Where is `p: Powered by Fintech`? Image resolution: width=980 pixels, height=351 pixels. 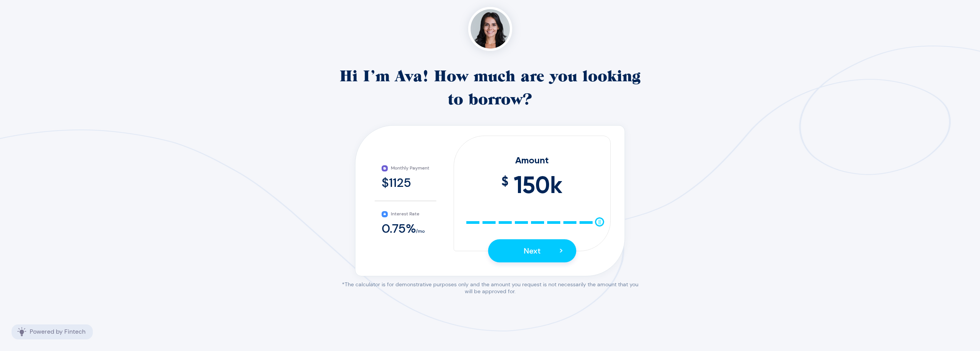 p: Powered by Fintech is located at coordinates (58, 332).